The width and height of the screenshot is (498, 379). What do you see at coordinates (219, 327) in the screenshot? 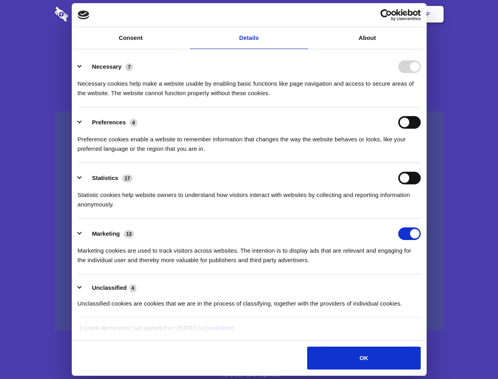
I see `a: Cookiebot` at bounding box center [219, 327].